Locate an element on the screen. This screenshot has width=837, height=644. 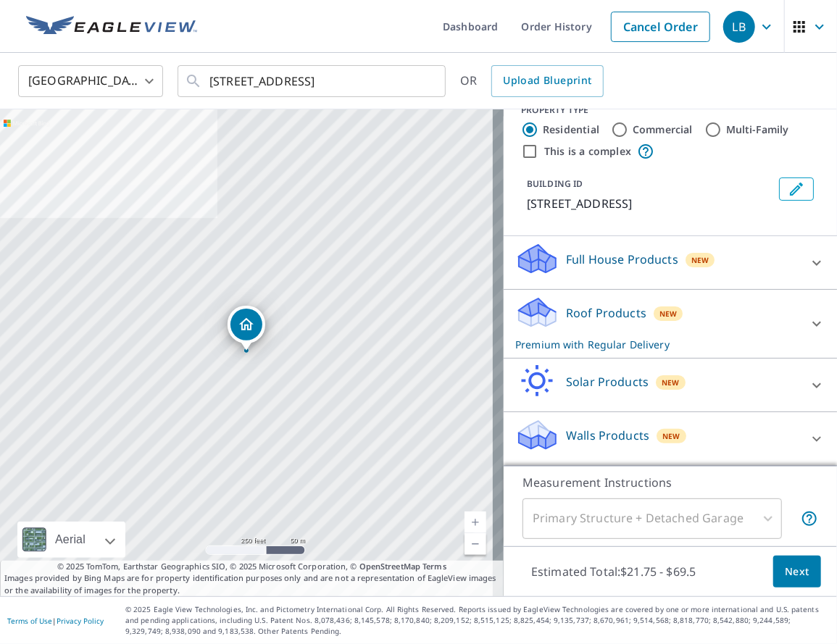
p: Walls Products is located at coordinates (608, 436).